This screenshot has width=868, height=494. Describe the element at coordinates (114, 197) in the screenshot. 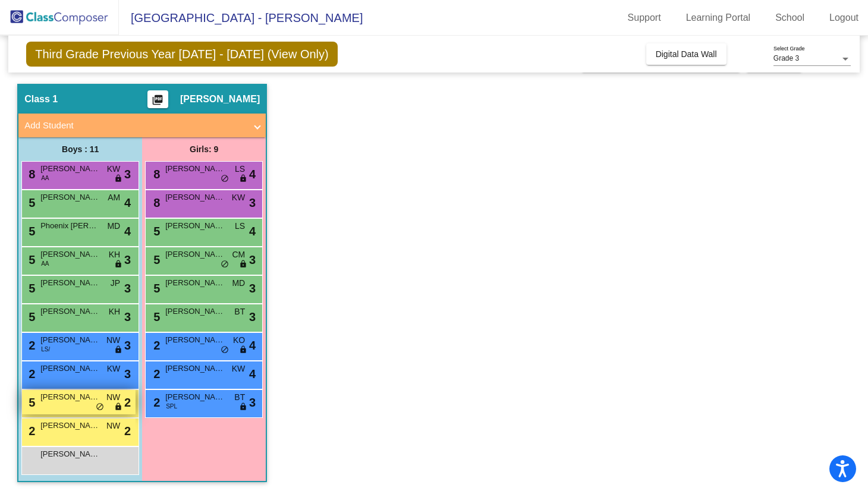

I see `span: AM` at that location.